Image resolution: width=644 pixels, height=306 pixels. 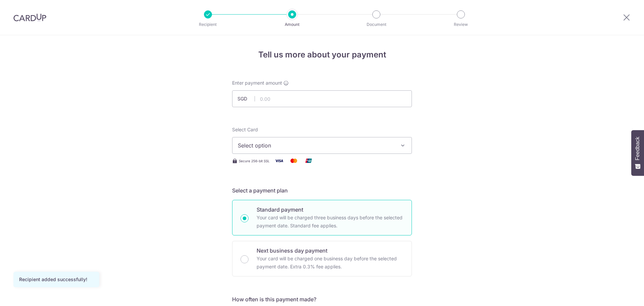 I want to click on span: SGD, so click(x=246, y=99).